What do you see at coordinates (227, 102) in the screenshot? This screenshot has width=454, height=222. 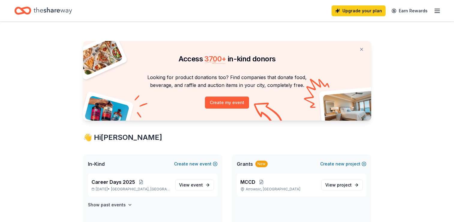 I see `button: Create my event` at bounding box center [227, 102].